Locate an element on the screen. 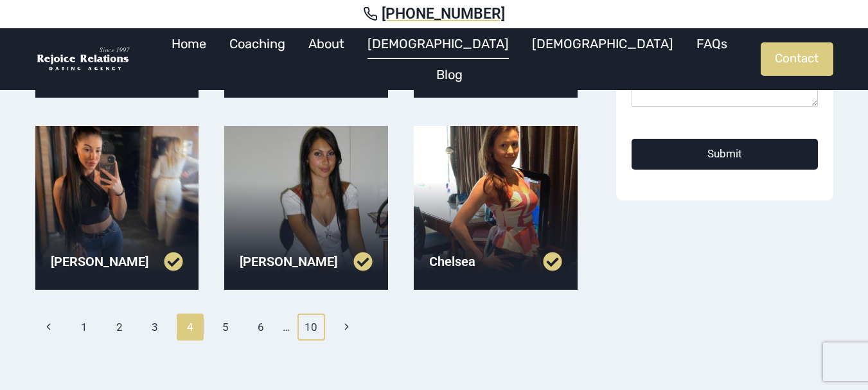  a: About is located at coordinates (326, 44).